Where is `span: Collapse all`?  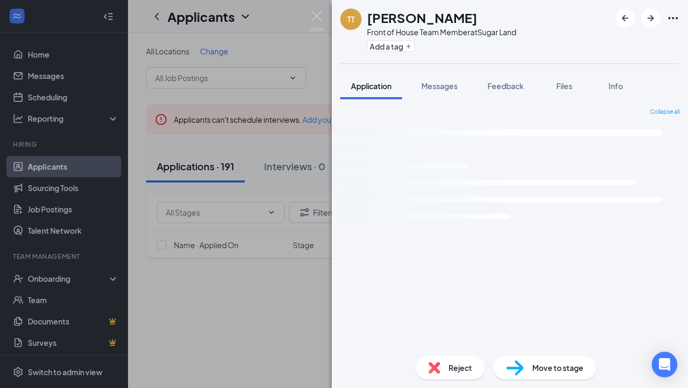 span: Collapse all is located at coordinates (664, 112).